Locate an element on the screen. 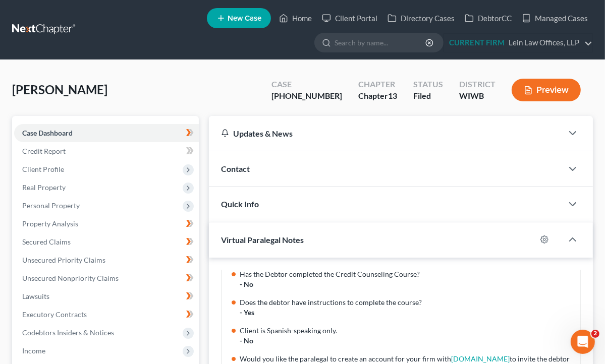  span: Personal Property is located at coordinates (51, 205).